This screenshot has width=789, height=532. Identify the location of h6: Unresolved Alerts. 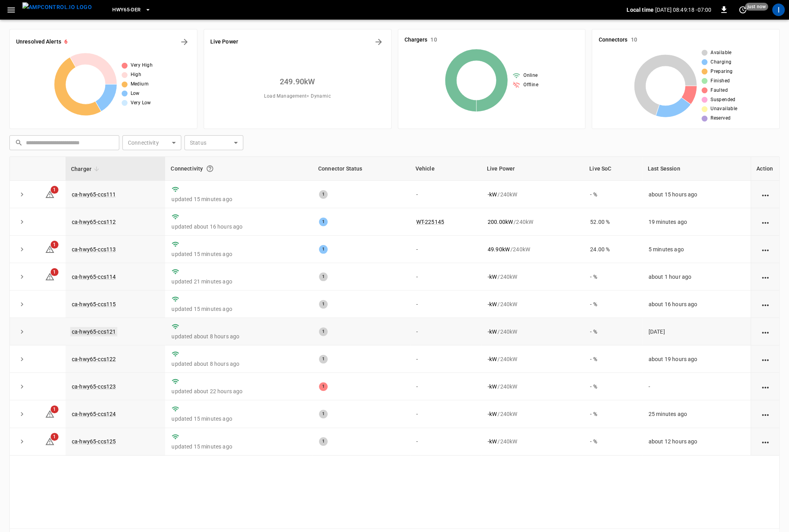
(39, 42).